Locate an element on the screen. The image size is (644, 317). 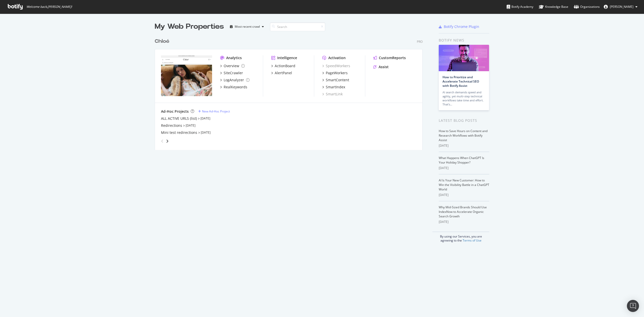
div: PageWorkers is located at coordinates (336, 73).